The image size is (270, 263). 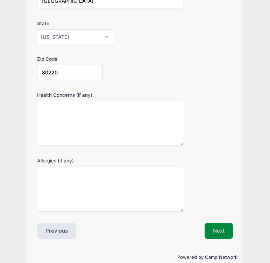 I want to click on button: Next, so click(x=219, y=231).